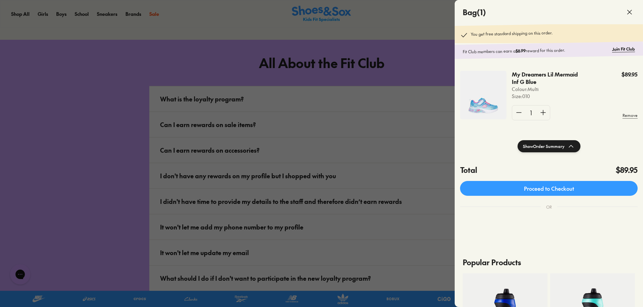  What do you see at coordinates (549, 188) in the screenshot?
I see `a: Proceed to Checkout` at bounding box center [549, 188].